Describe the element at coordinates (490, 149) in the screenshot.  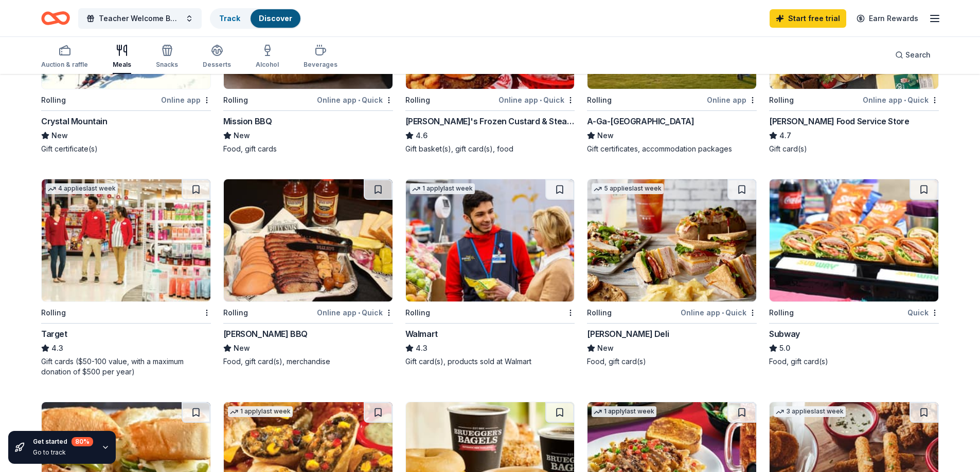
I see `div: Gift basket(s), gift card(s), food` at that location.